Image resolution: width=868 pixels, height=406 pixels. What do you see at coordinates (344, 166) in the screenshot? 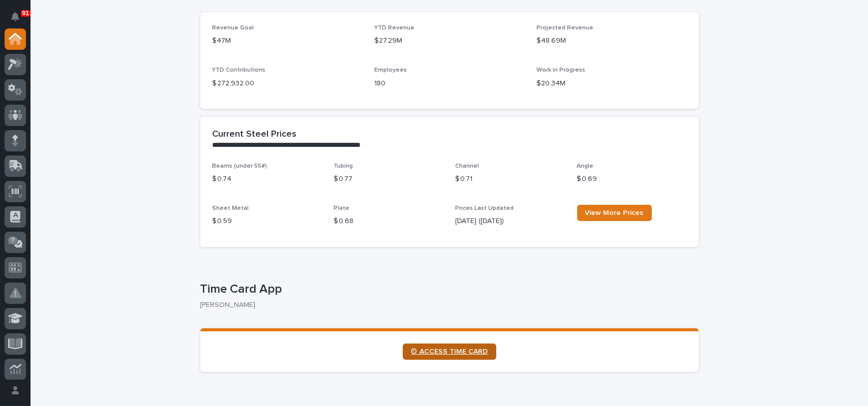
I see `span: Tubing` at bounding box center [344, 166].